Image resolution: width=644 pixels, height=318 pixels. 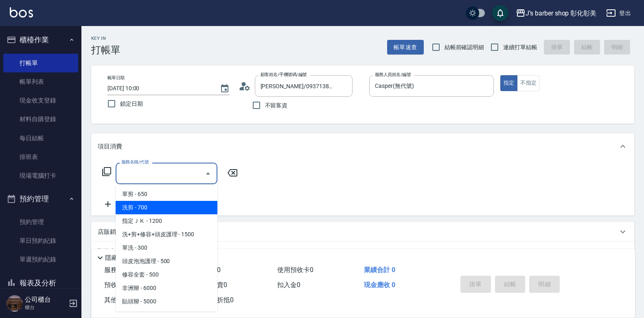 What do you see at coordinates (40, 199) in the screenshot?
I see `button: 預約管理` at bounding box center [40, 199].